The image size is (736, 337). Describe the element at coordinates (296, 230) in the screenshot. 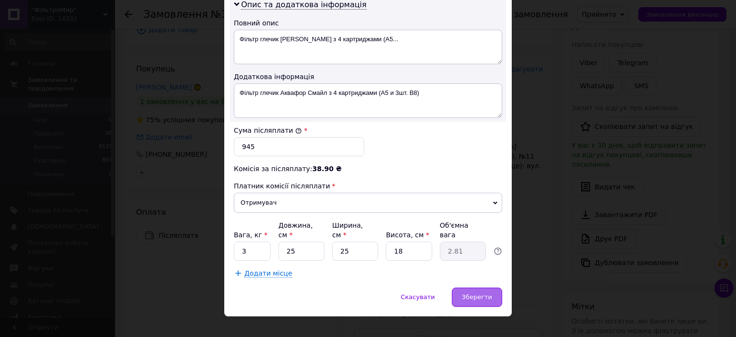

I see `label: Довжина, см` at that location.